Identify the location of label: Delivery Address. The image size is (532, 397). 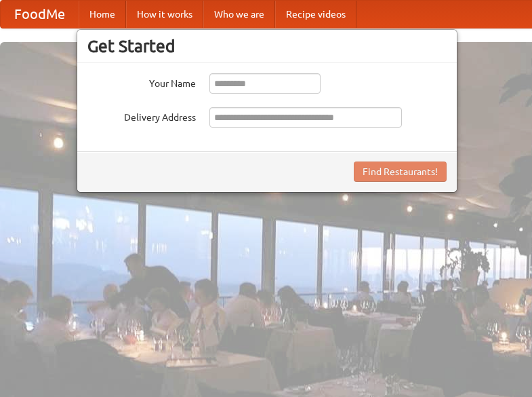
(142, 115).